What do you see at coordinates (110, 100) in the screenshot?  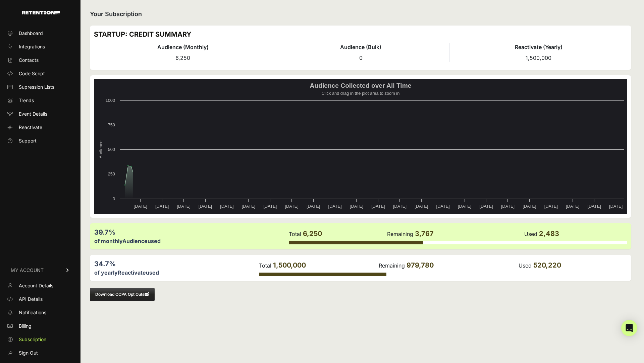 I see `text: 1000` at bounding box center [110, 100].